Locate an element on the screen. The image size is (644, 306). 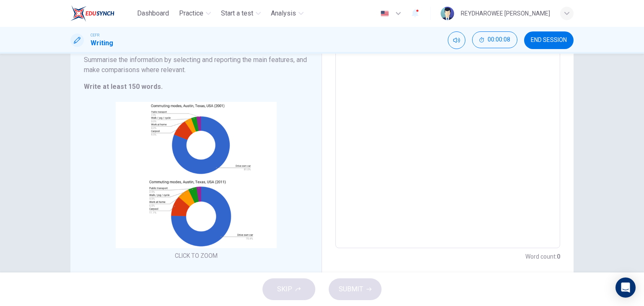
button: Analysis is located at coordinates (288, 13).